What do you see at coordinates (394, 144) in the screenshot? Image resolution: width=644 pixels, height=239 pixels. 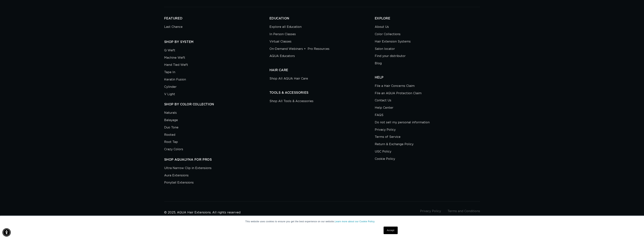 I see `a: Return & Exchange Policy` at bounding box center [394, 144].